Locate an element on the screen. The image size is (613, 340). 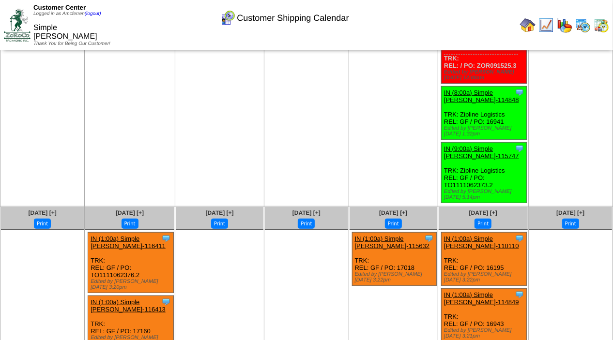
span: Thank You for Being Our Customer! is located at coordinates (72, 44).